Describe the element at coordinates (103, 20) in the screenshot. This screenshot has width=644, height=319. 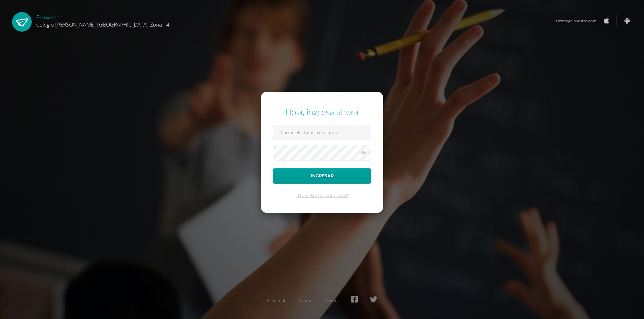
I see `div: Bienvenido,` at that location.